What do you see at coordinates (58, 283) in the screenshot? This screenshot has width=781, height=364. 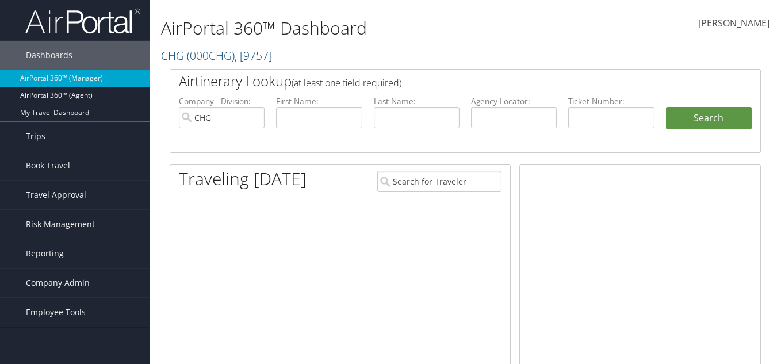 I see `span: Company Admin` at bounding box center [58, 283].